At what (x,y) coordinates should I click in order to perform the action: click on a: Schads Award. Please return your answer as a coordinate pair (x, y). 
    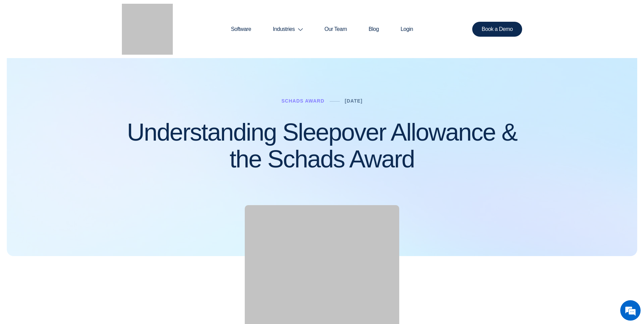
    Looking at the image, I should click on (303, 101).